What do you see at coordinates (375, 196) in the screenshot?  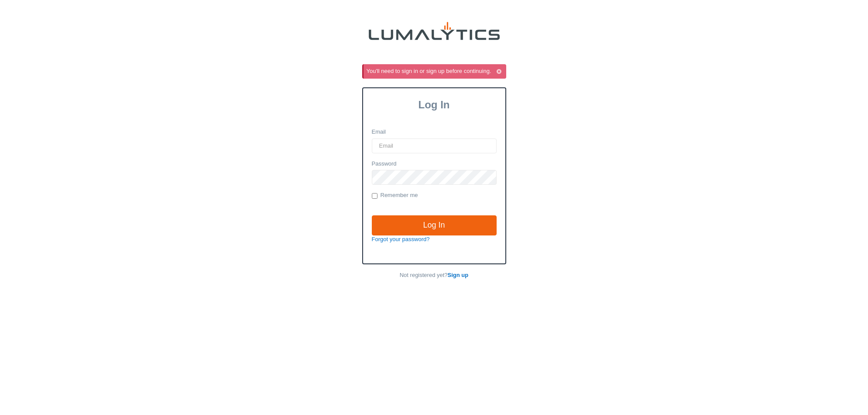 I see `input: Remember me` at bounding box center [375, 196].